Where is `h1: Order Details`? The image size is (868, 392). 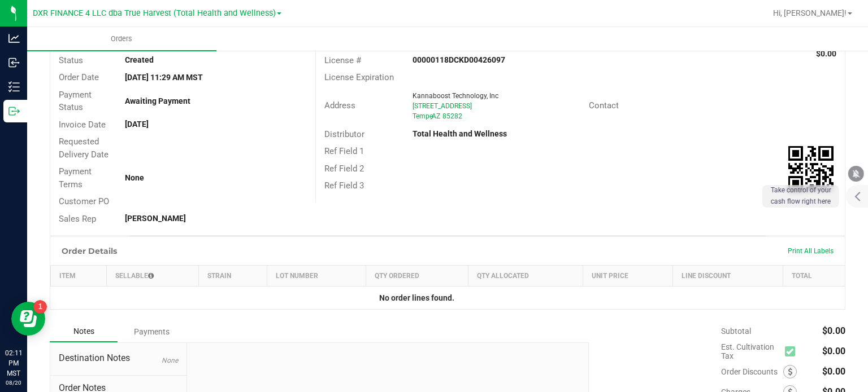
h1: Order Details is located at coordinates (89, 251).